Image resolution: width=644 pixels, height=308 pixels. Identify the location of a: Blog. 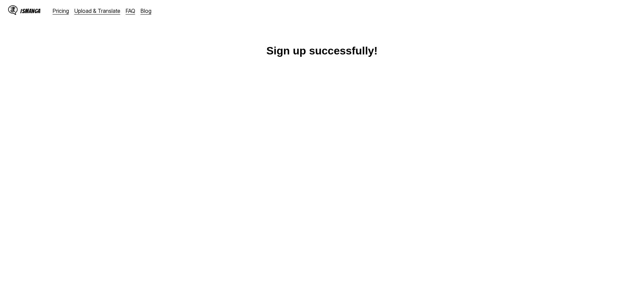
(146, 10).